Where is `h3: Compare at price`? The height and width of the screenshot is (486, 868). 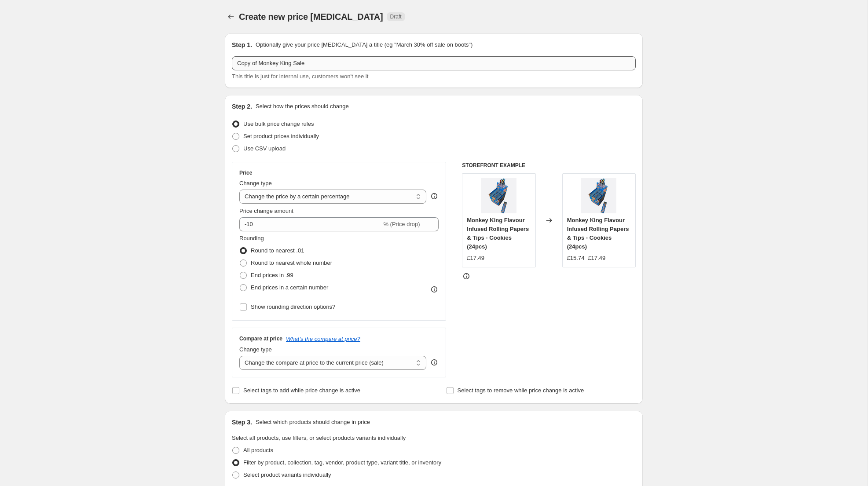 h3: Compare at price is located at coordinates (261, 339).